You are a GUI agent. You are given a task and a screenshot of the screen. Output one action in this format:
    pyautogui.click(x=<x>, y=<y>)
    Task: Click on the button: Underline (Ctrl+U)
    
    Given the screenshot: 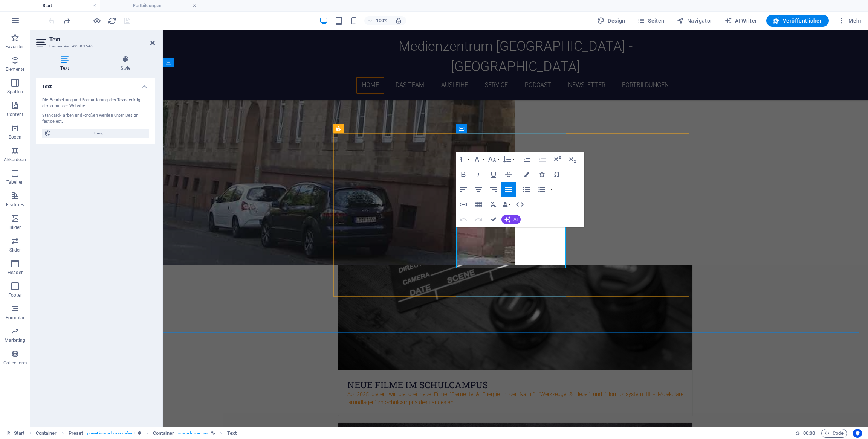 What is the action you would take?
    pyautogui.click(x=494, y=175)
    